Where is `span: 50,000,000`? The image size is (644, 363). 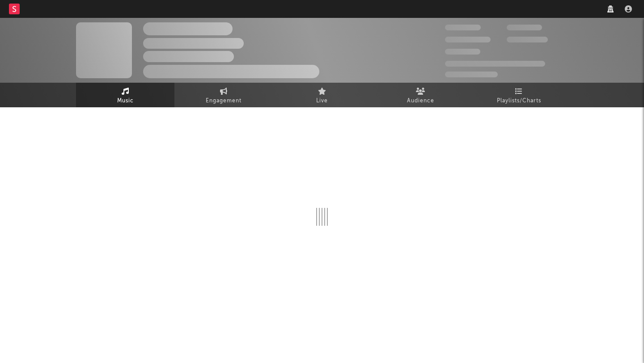 span: 50,000,000 is located at coordinates (468, 39).